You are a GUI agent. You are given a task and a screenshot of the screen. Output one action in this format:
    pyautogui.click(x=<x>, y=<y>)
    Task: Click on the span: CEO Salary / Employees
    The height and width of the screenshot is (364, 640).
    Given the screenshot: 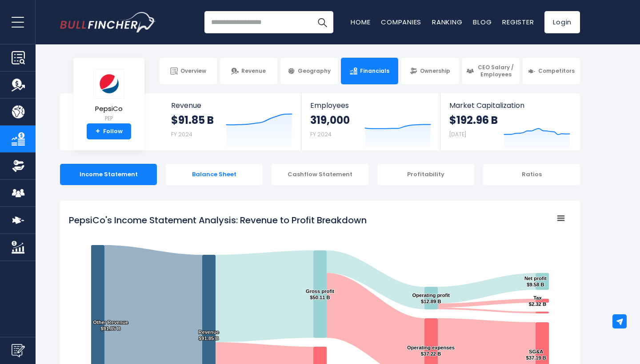 What is the action you would take?
    pyautogui.click(x=496, y=71)
    